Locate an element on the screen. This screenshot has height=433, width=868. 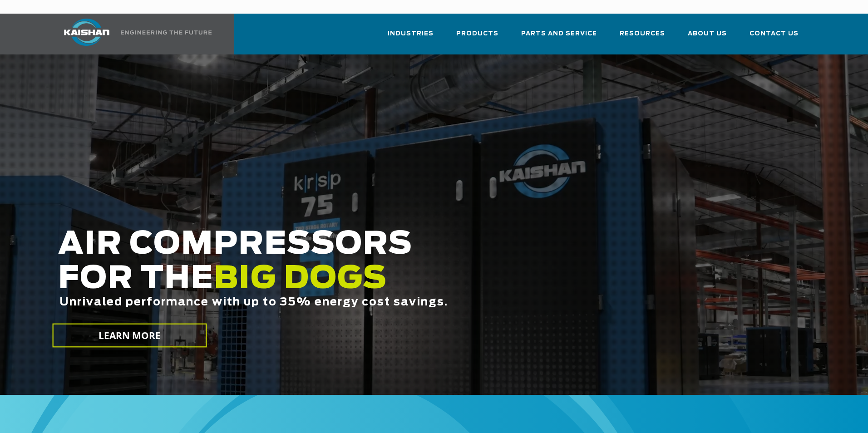
a: LEARN MORE is located at coordinates (130, 335).